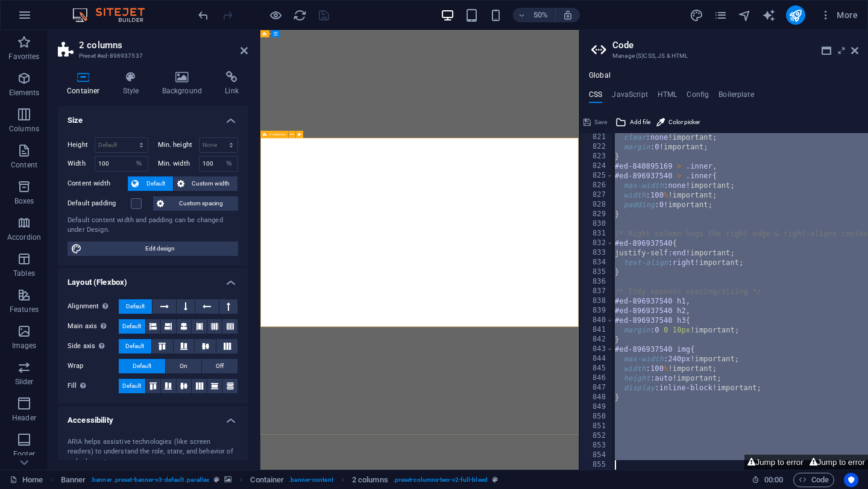 This screenshot has height=489, width=868. I want to click on span: . banner .preset-banner-v3-default .parallax, so click(150, 480).